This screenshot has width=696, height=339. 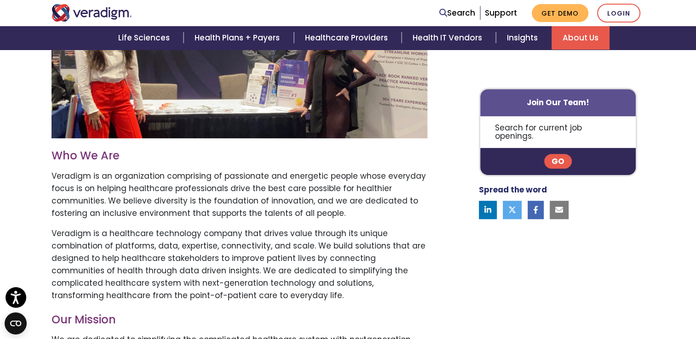 What do you see at coordinates (580, 38) in the screenshot?
I see `a: About Us` at bounding box center [580, 38].